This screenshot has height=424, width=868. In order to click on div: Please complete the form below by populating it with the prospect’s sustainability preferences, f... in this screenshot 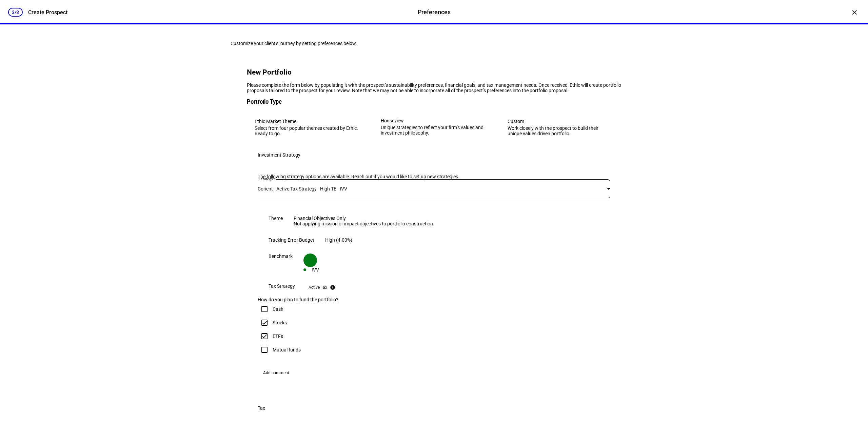, I will do `click(434, 88)`.